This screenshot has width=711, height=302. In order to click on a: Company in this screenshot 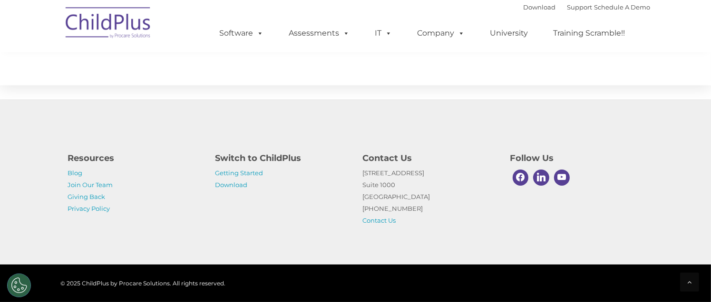, I will do `click(441, 33)`.